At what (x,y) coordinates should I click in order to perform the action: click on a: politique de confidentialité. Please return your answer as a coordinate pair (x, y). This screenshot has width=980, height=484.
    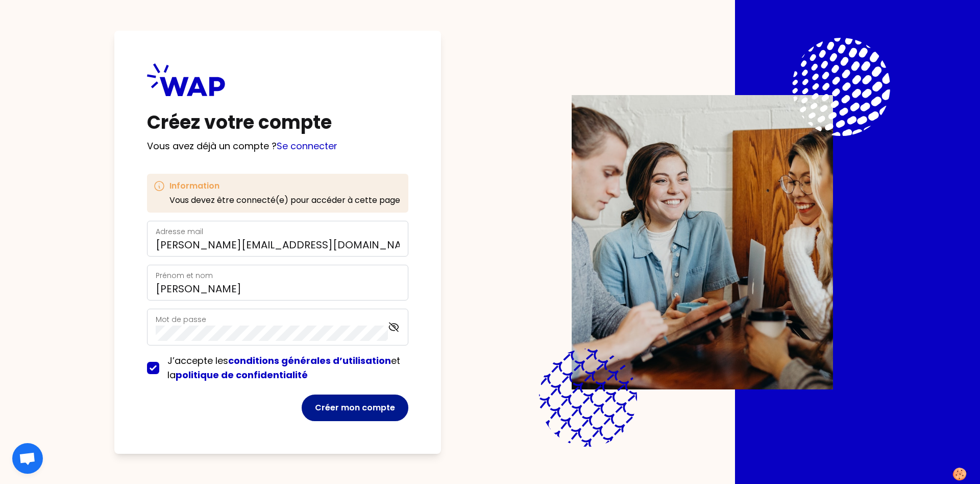
    Looking at the image, I should click on (241, 375).